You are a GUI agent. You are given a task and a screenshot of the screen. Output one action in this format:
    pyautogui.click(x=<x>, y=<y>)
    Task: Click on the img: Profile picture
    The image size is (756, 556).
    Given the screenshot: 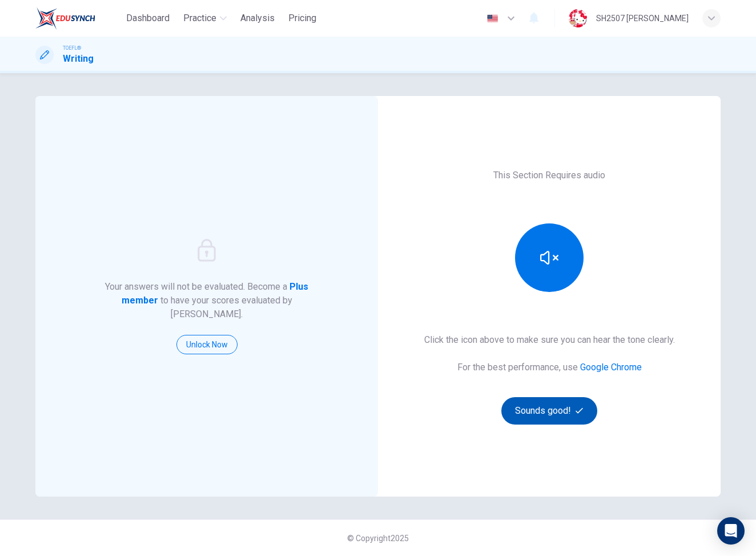 What is the action you would take?
    pyautogui.click(x=578, y=19)
    